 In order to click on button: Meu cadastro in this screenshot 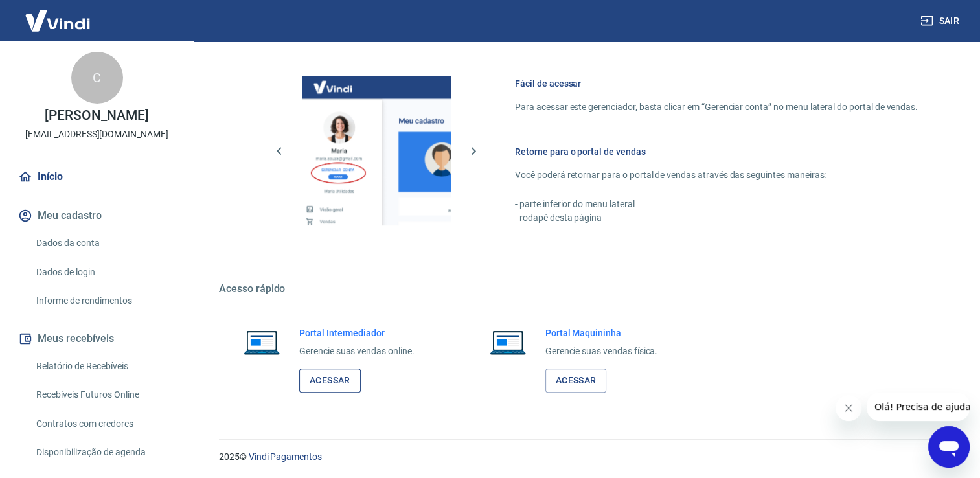, I will do `click(97, 215)`.